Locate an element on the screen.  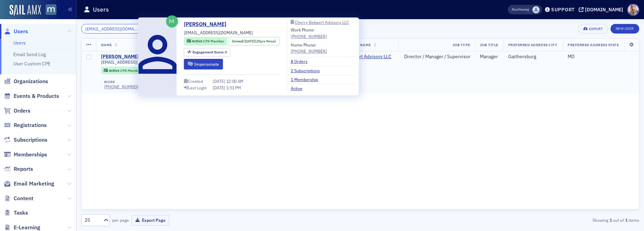
span: Email Marketing is located at coordinates (34, 184).